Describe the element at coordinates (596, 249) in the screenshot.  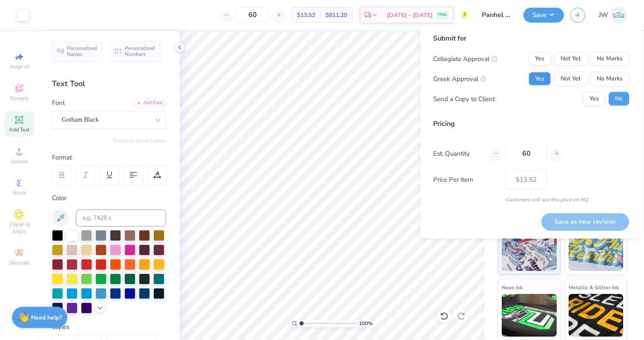
I see `img: Puff Ink` at that location.